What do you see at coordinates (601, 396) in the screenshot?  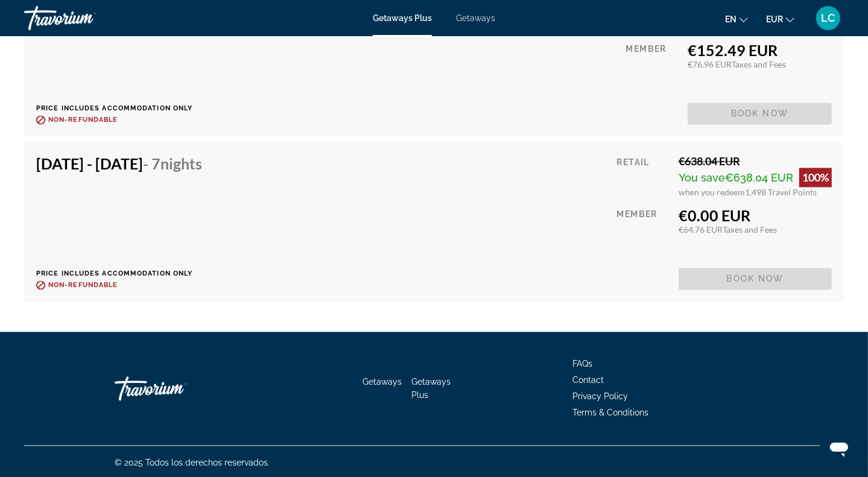 I see `a: Privacy Policy` at bounding box center [601, 396].